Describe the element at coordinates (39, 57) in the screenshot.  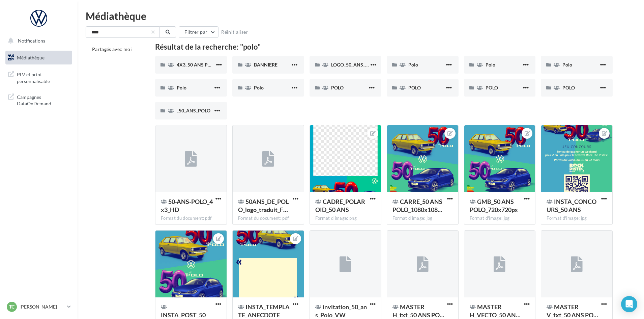
I see `a: Médiathèque` at that location.